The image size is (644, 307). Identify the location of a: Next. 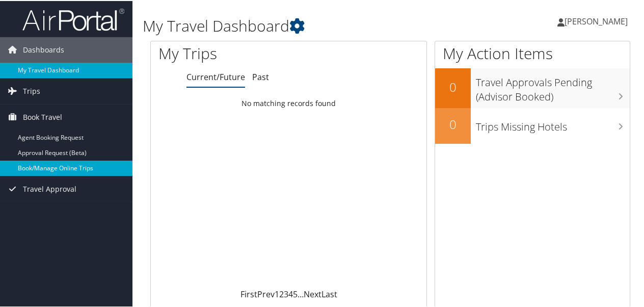
(313, 293).